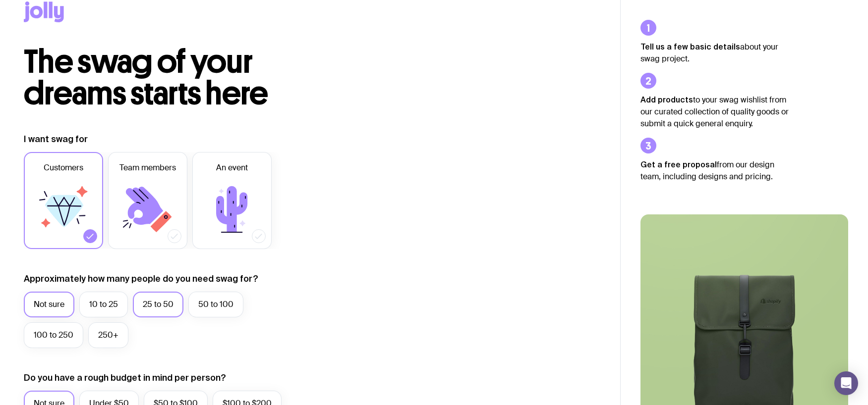 Image resolution: width=868 pixels, height=405 pixels. What do you see at coordinates (108, 335) in the screenshot?
I see `label: 250+` at bounding box center [108, 335].